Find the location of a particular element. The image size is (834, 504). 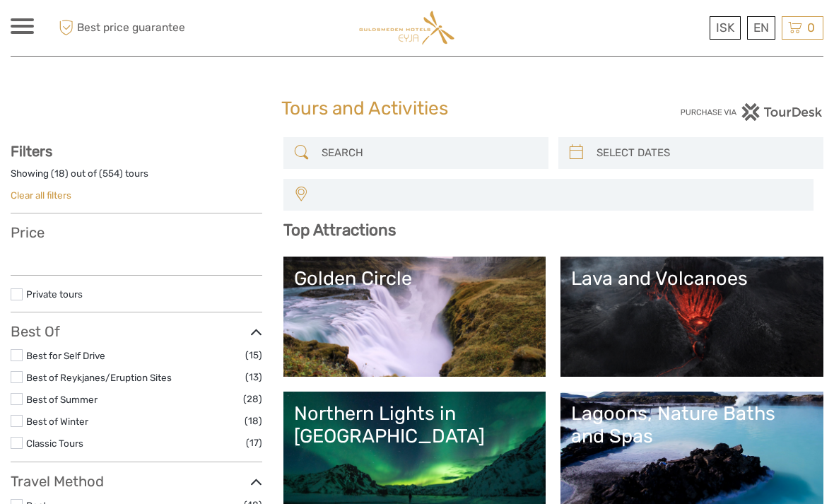

div: Golden Circle is located at coordinates (415, 278).